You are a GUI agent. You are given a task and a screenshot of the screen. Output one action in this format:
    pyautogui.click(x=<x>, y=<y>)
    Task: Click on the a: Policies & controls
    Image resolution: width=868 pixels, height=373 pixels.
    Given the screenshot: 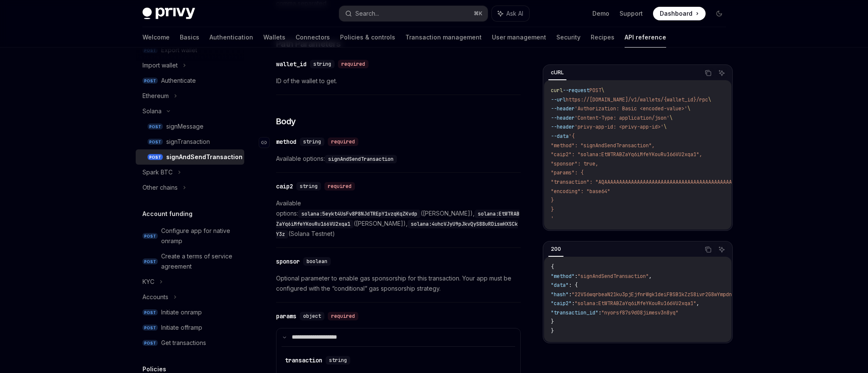 What is the action you would take?
    pyautogui.click(x=368, y=37)
    